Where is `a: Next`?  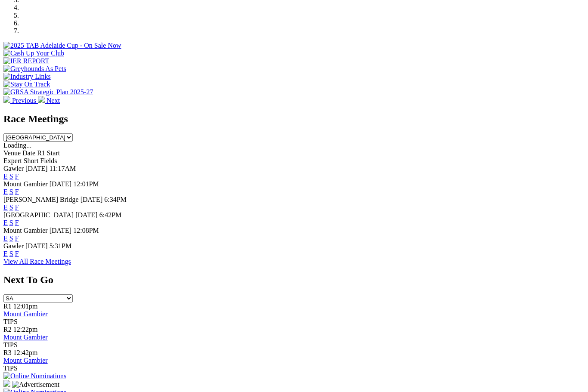
a: Next is located at coordinates (49, 100).